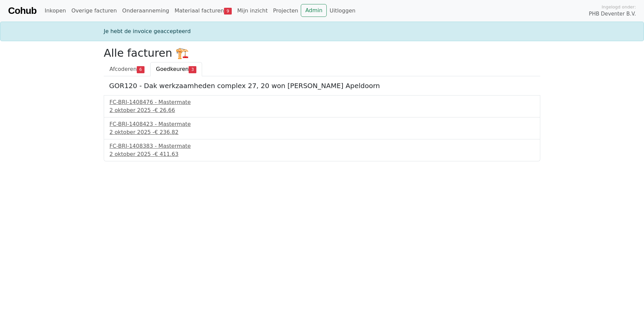  Describe the element at coordinates (322, 31) in the screenshot. I see `div: Je hebt de invoice geaccepteerd` at that location.